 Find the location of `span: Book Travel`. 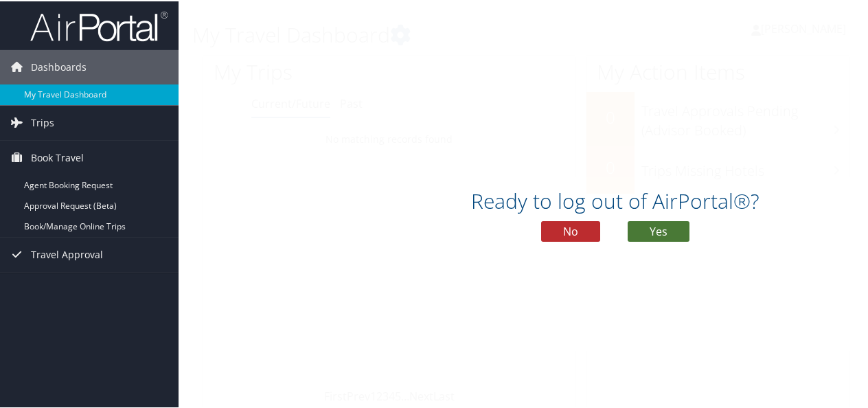

span: Book Travel is located at coordinates (57, 157).